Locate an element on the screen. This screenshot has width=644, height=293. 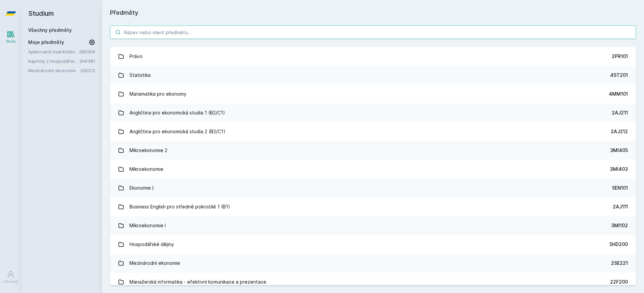
div: Hospodářské dějiny is located at coordinates (152, 244).